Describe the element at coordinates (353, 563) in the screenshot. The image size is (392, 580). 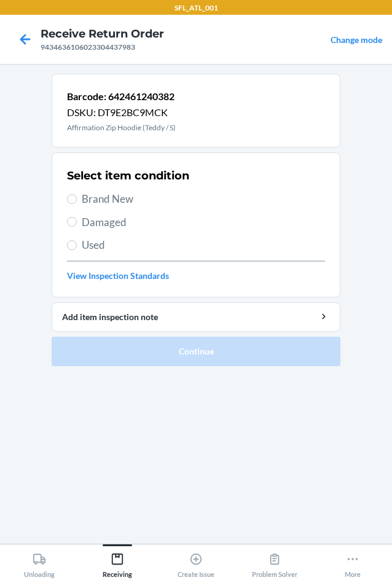
I see `div: More` at that location.